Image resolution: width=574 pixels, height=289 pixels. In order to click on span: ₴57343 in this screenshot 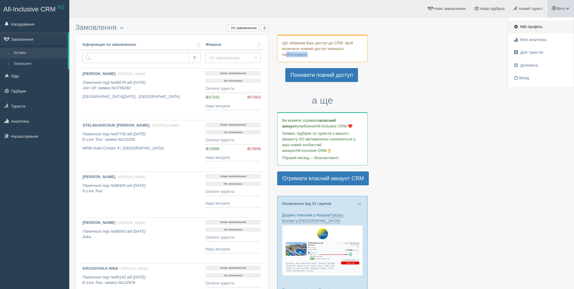, I will do `click(212, 97)`.